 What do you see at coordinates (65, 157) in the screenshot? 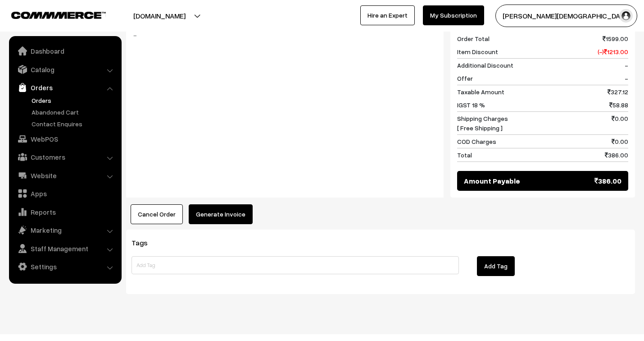
I see `a: Customers` at bounding box center [65, 157].